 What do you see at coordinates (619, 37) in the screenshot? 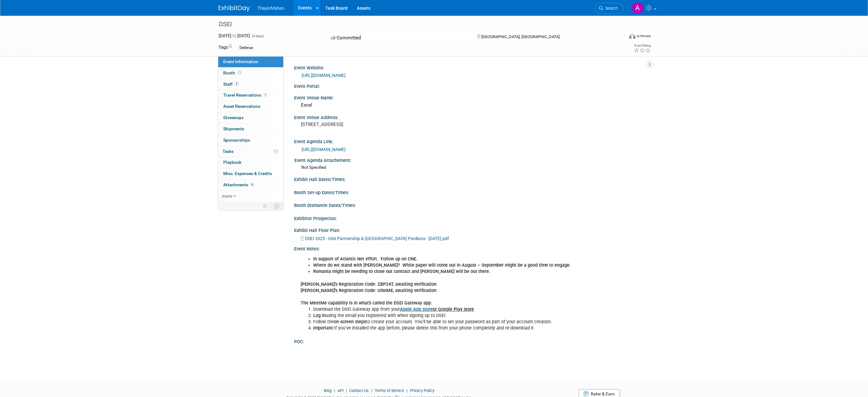
I see `div: Event Format` at bounding box center [619, 37].